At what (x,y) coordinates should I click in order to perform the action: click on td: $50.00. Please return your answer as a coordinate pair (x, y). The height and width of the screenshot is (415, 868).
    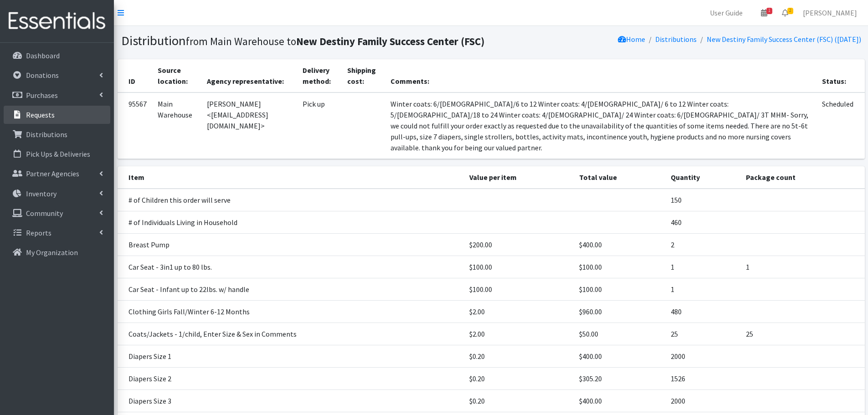
    Looking at the image, I should click on (619, 334).